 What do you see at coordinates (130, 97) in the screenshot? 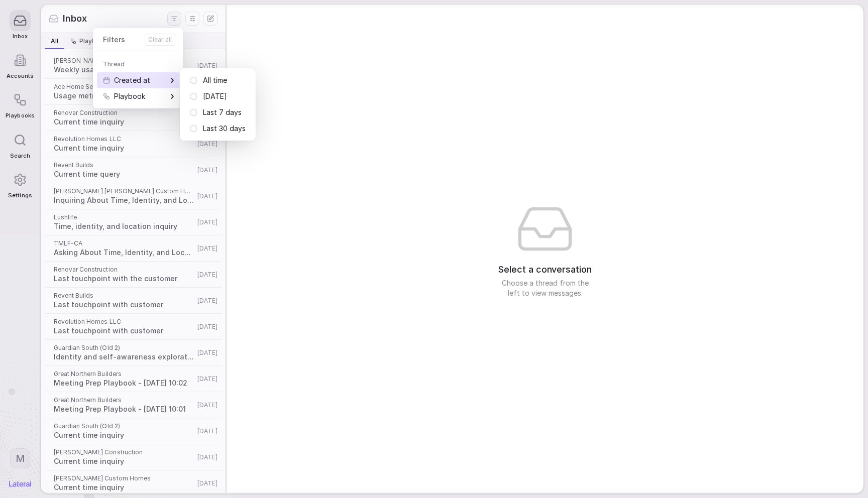
I see `span: Playbook` at bounding box center [130, 97].